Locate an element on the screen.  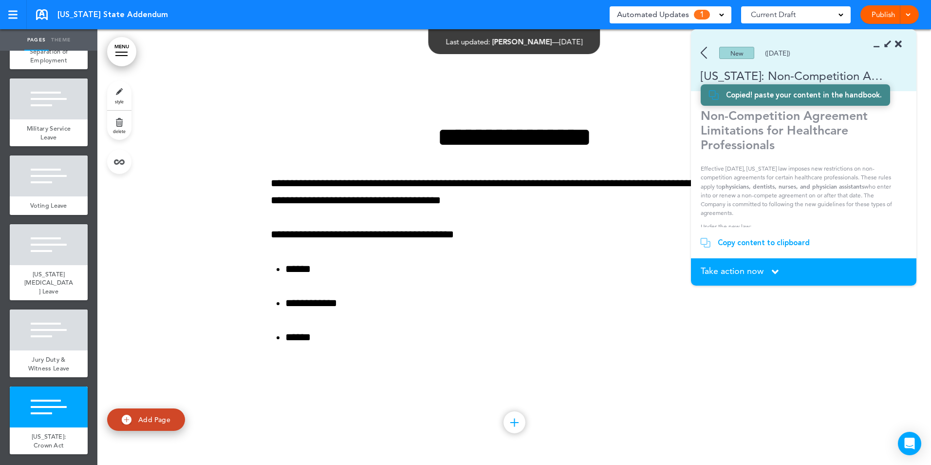
a: Theme is located at coordinates (61, 40).